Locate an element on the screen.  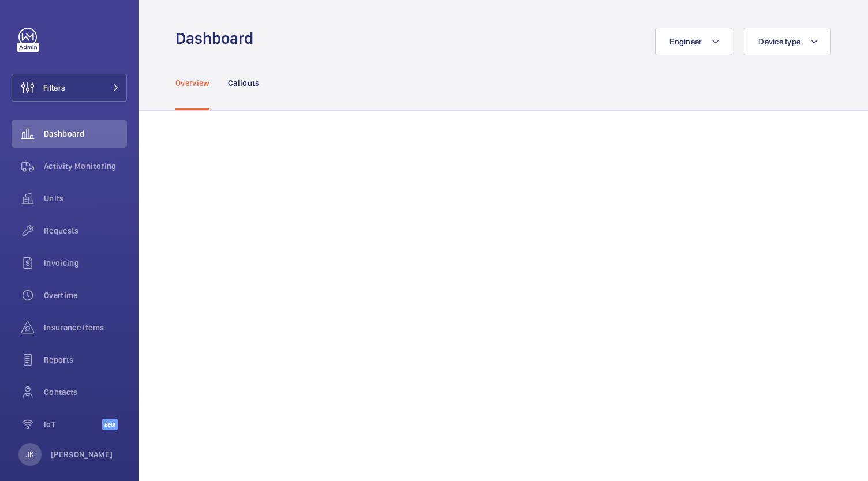
span: Filters is located at coordinates (54, 88).